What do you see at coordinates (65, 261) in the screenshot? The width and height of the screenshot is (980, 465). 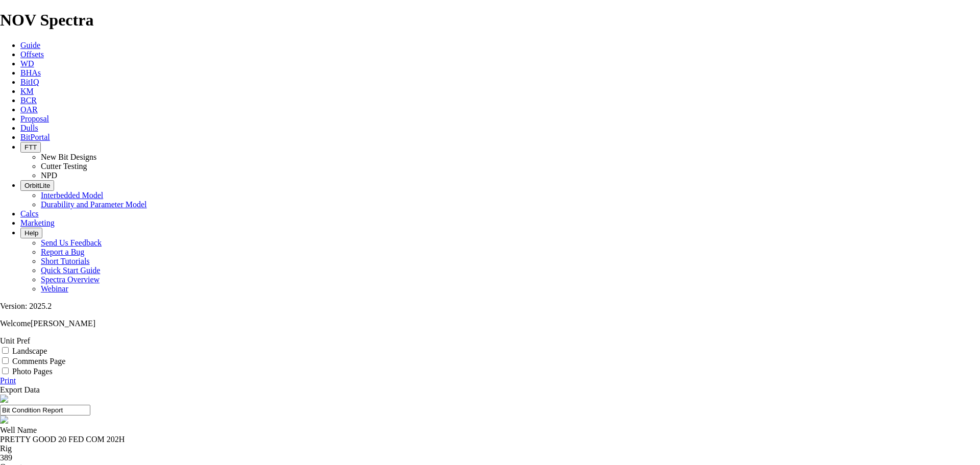 I see `a: Short Tutorials` at bounding box center [65, 261].